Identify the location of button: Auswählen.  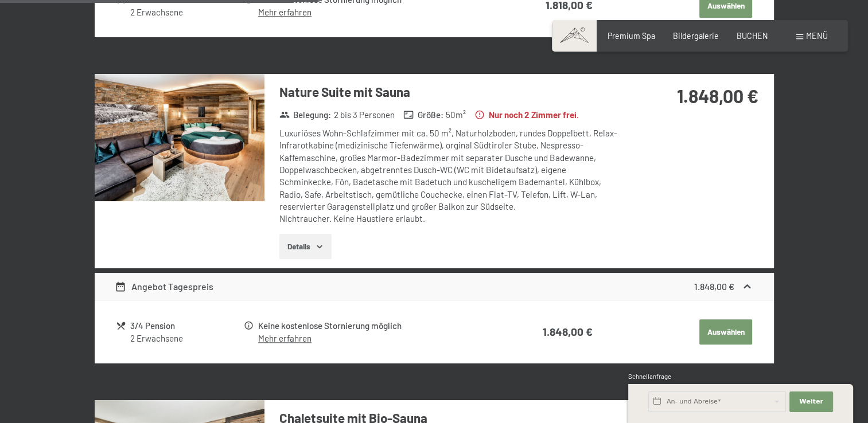
(726, 332).